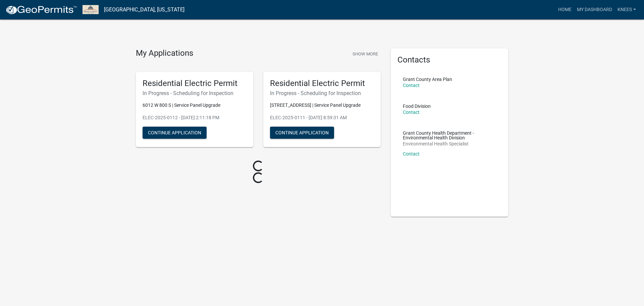  What do you see at coordinates (195, 105) in the screenshot?
I see `p: 6012 W 800 S | Service Panel Upgrade` at bounding box center [195, 105].